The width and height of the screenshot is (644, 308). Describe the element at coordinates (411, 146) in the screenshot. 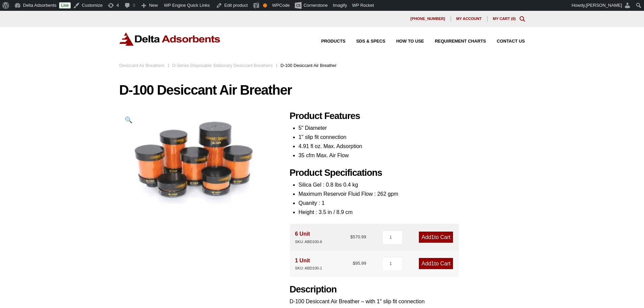

I see `li: 4.91 fl oz. Max. Adsorption` at that location.